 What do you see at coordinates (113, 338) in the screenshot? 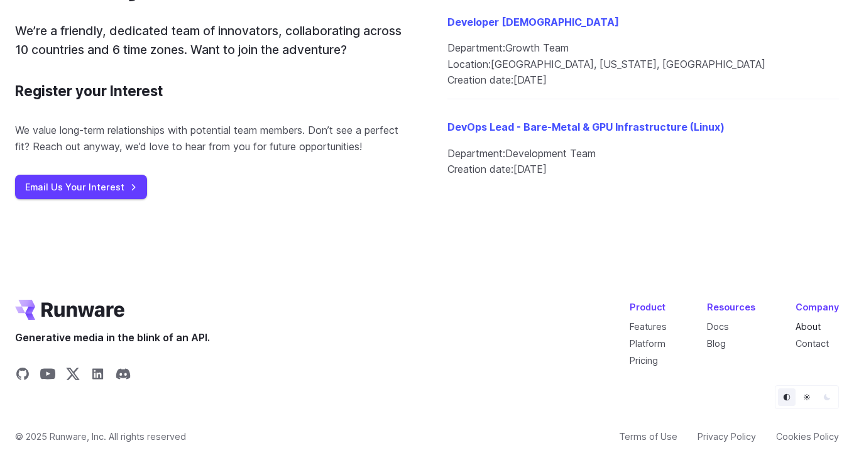
I see `span: Generative media in the blink of an API.` at bounding box center [113, 338].